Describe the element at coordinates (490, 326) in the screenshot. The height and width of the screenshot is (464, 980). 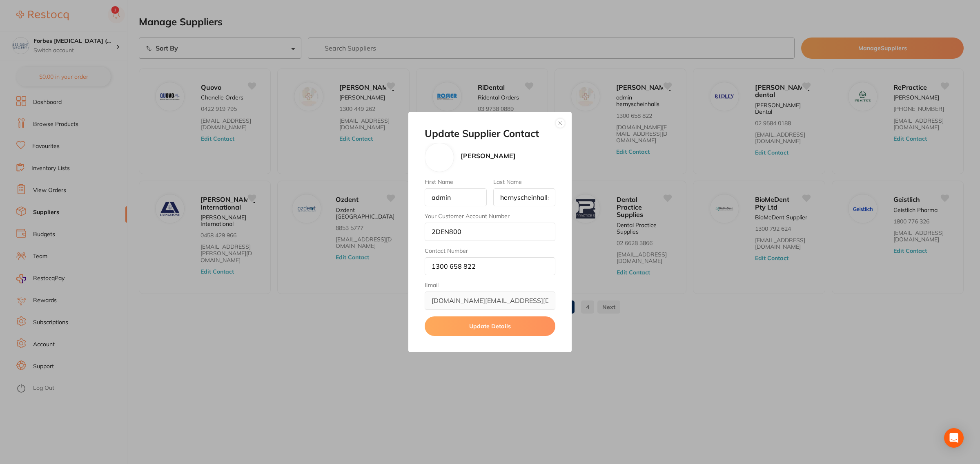
I see `button: Update Details` at that location.